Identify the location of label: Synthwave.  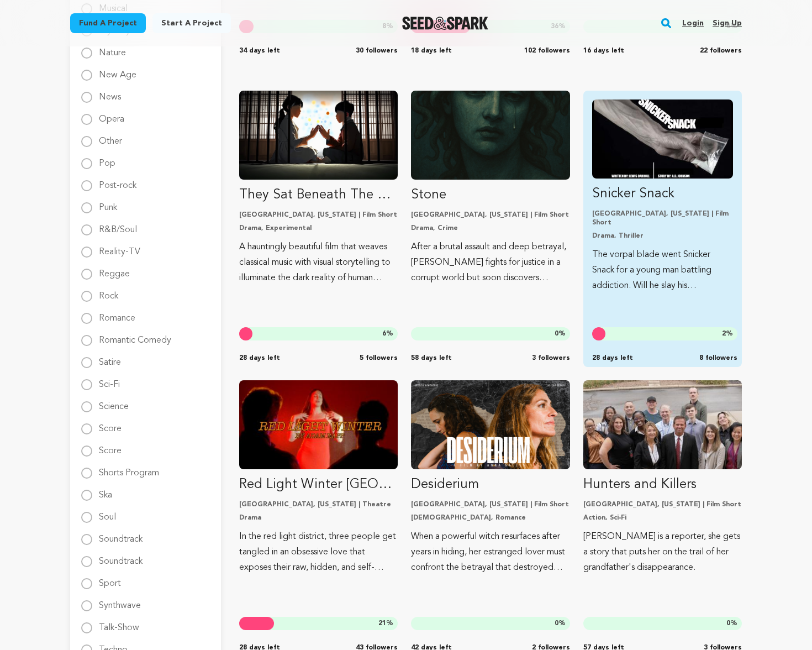
(120, 602).